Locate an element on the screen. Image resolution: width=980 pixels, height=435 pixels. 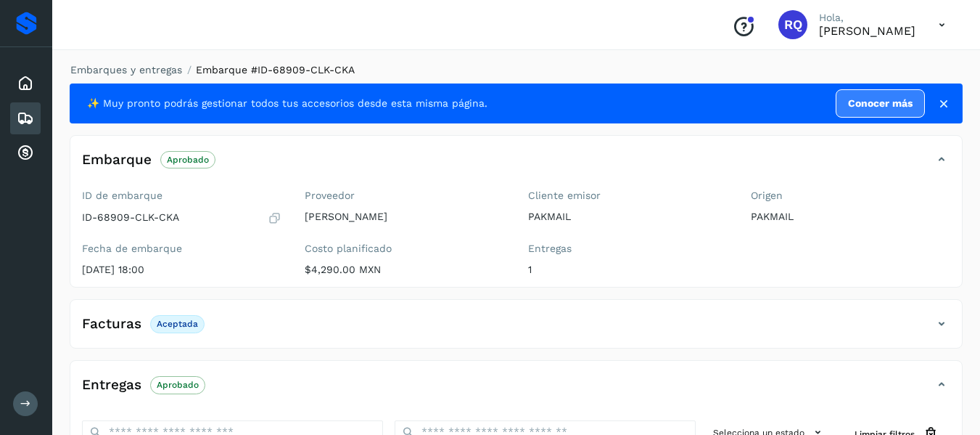
p: ID-68909-CLK-CKA is located at coordinates (131, 217).